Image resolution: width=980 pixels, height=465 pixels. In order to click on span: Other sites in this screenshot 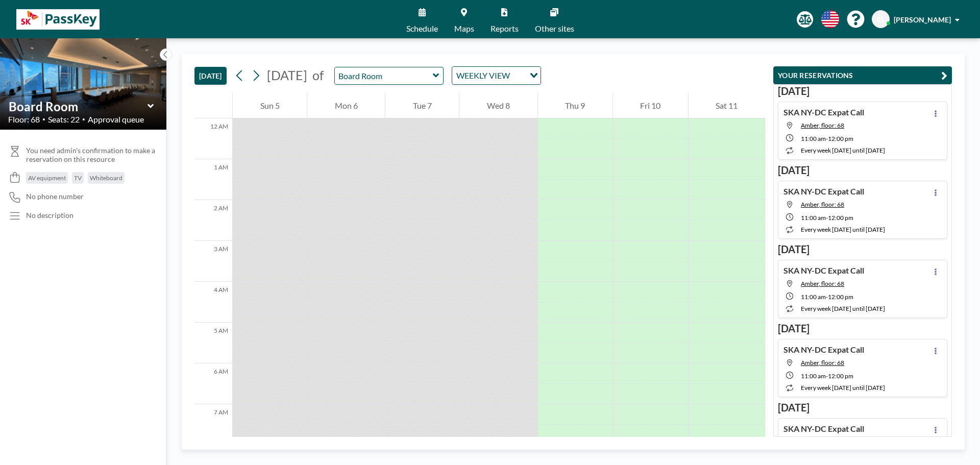, I will do `click(554, 29)`.